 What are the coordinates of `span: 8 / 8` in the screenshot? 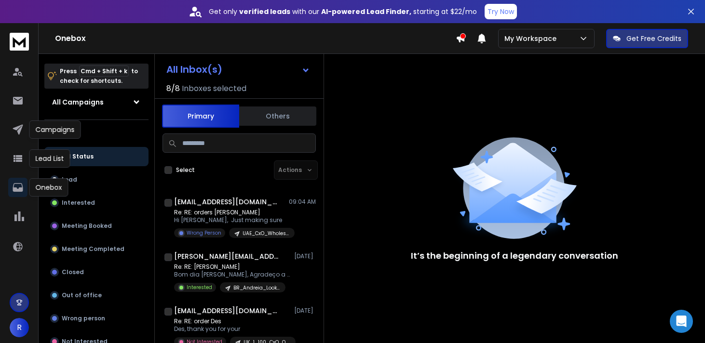 It's located at (173, 89).